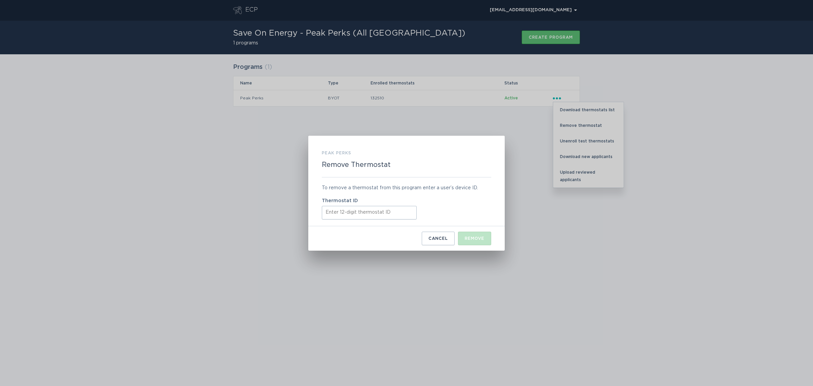 This screenshot has height=386, width=813. What do you see at coordinates (475, 238) in the screenshot?
I see `div: Remove` at bounding box center [475, 238].